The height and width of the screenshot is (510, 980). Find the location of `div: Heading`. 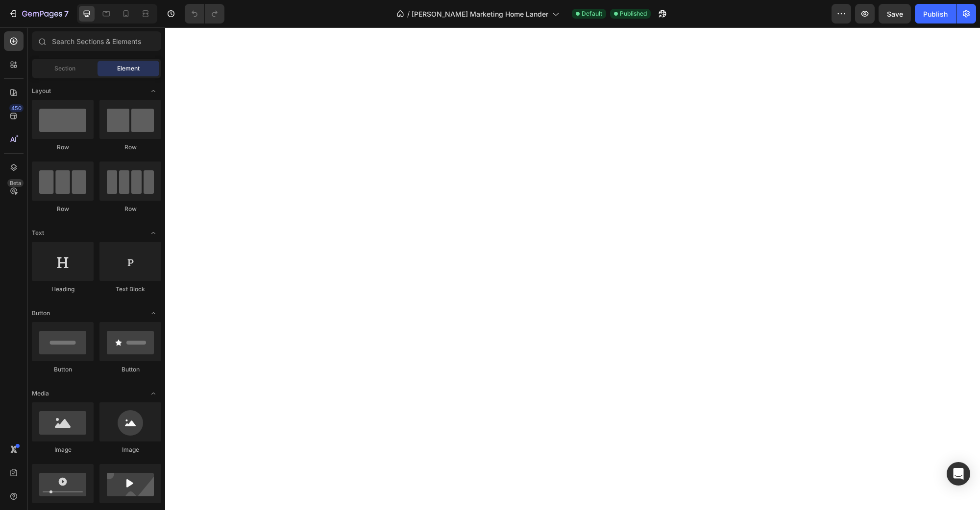

div: Heading is located at coordinates (63, 290).